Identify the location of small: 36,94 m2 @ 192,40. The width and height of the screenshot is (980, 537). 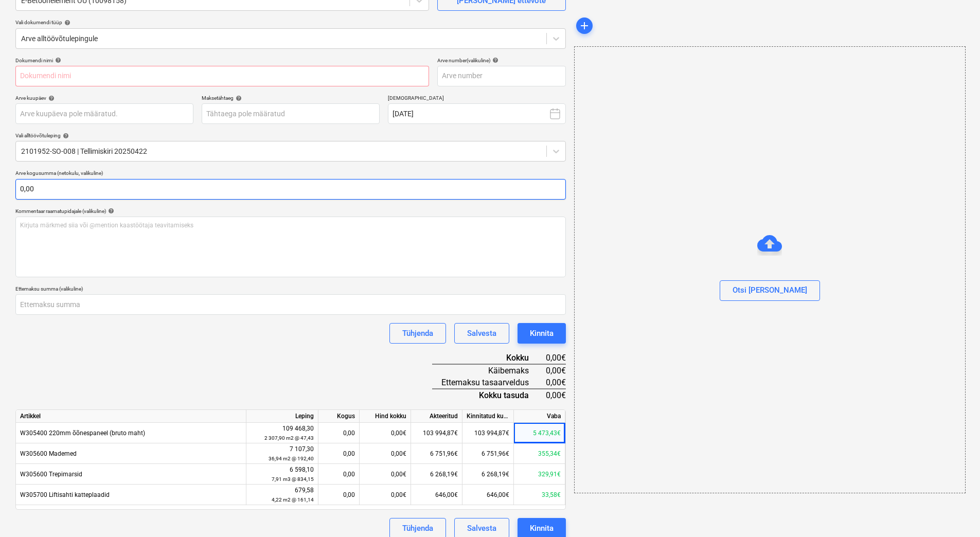
(291, 459).